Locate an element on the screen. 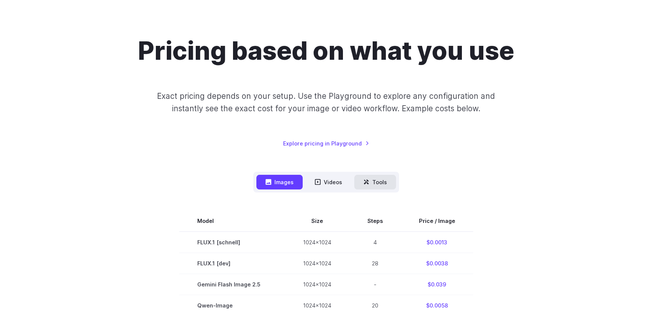 This screenshot has width=652, height=312. td: FLUX.1 [schnell] is located at coordinates (232, 242).